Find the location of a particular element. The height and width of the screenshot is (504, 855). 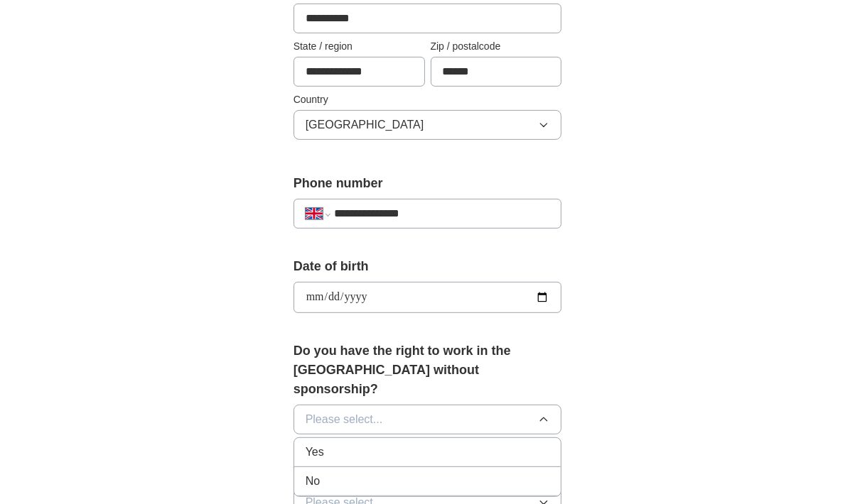

label: Phone number is located at coordinates (428, 184).